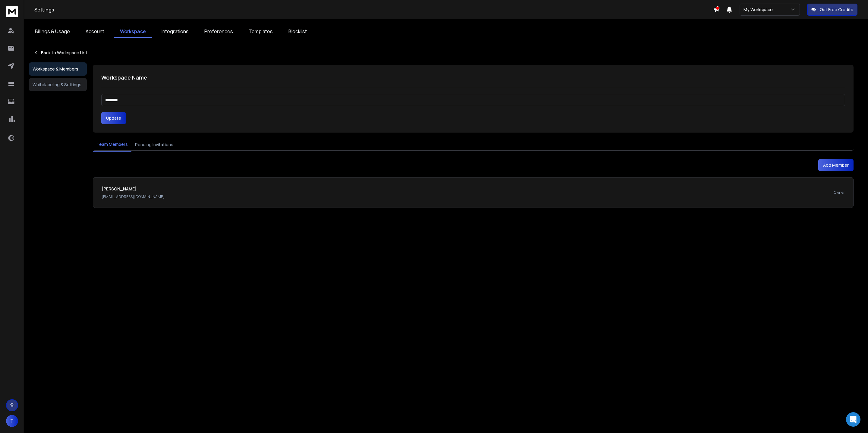 The height and width of the screenshot is (433, 868). Describe the element at coordinates (297, 32) in the screenshot. I see `a: Blocklist` at that location.